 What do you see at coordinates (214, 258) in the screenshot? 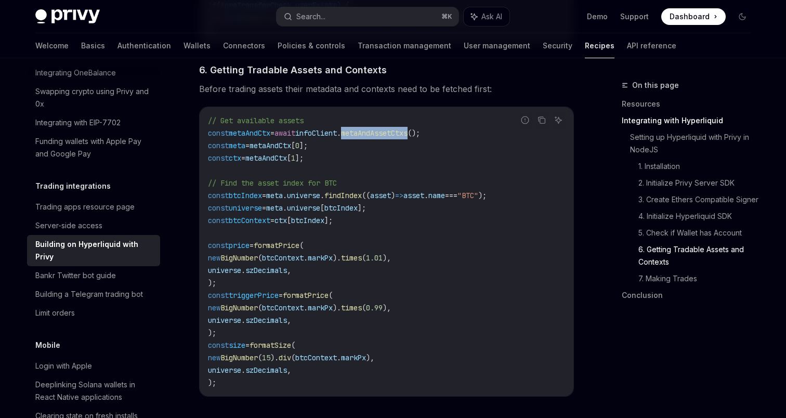
I see `span: new` at bounding box center [214, 258].